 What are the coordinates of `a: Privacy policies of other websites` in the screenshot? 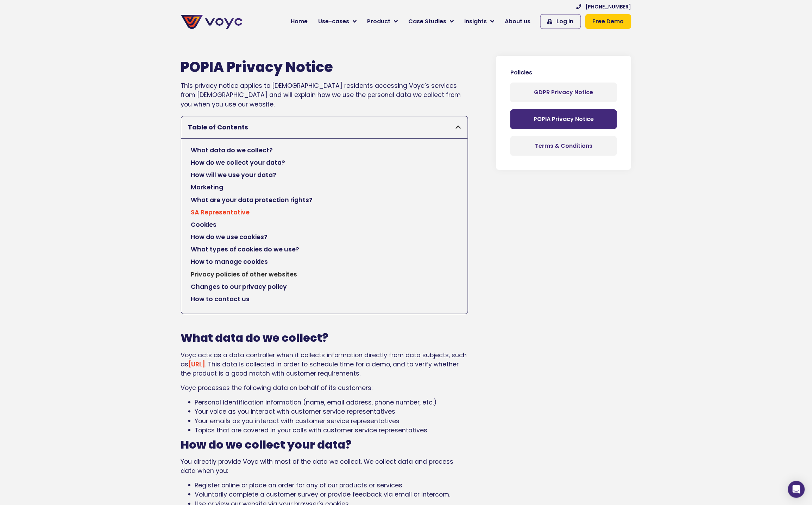 It's located at (244, 275).